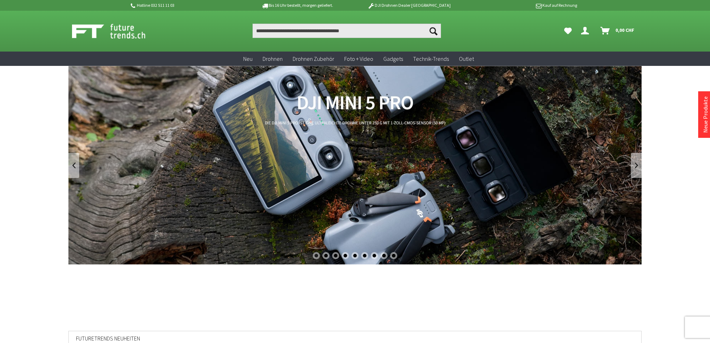  Describe the element at coordinates (705, 115) in the screenshot. I see `a: Neue Produkte` at that location.